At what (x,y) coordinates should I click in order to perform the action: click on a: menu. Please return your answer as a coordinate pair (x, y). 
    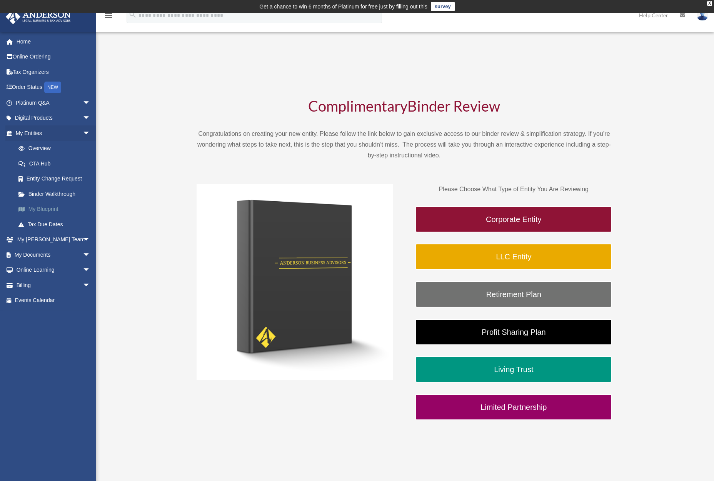
    Looking at the image, I should click on (108, 17).